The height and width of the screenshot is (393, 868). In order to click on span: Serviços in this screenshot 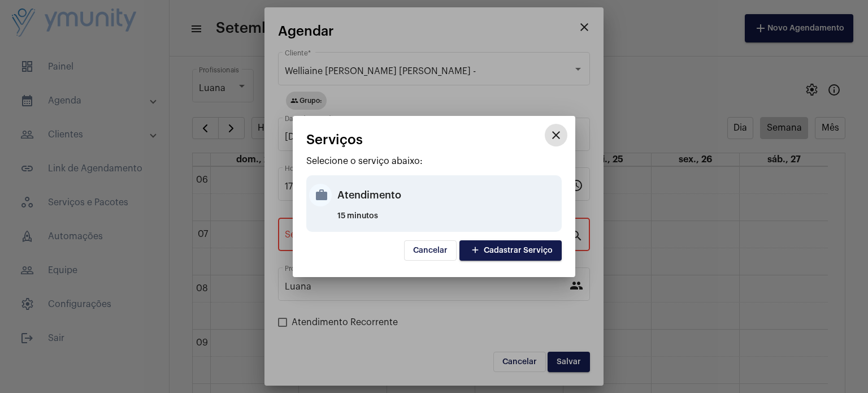, I will do `click(334, 140)`.